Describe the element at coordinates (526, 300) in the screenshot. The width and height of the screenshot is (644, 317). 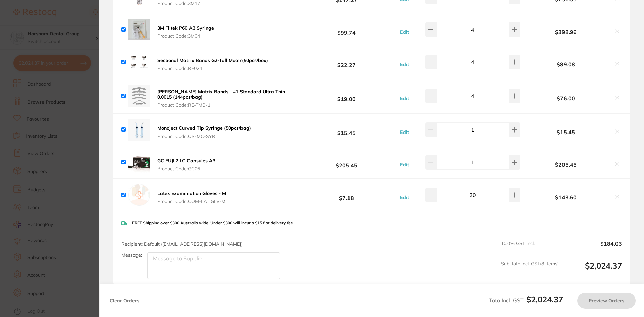
I see `span: Total Incl. GST` at that location.